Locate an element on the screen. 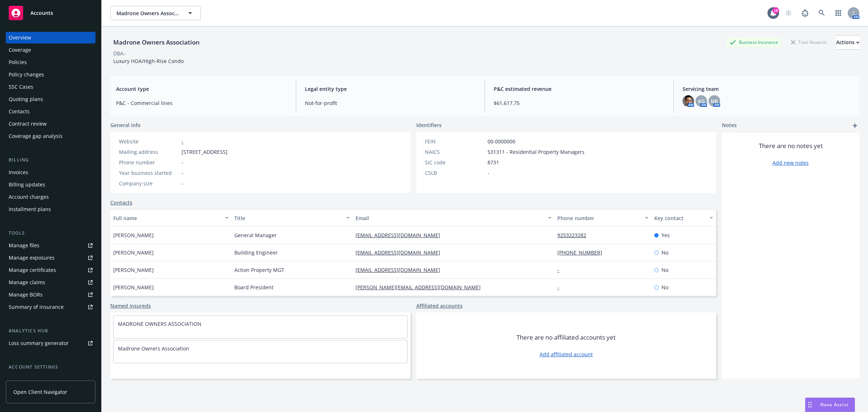 The image size is (868, 412). div: DBA: - is located at coordinates (120, 53).